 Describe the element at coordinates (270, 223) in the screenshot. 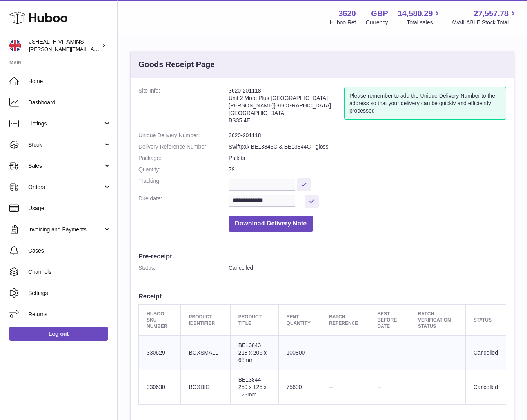

I see `button: Download Delivery Note` at that location.